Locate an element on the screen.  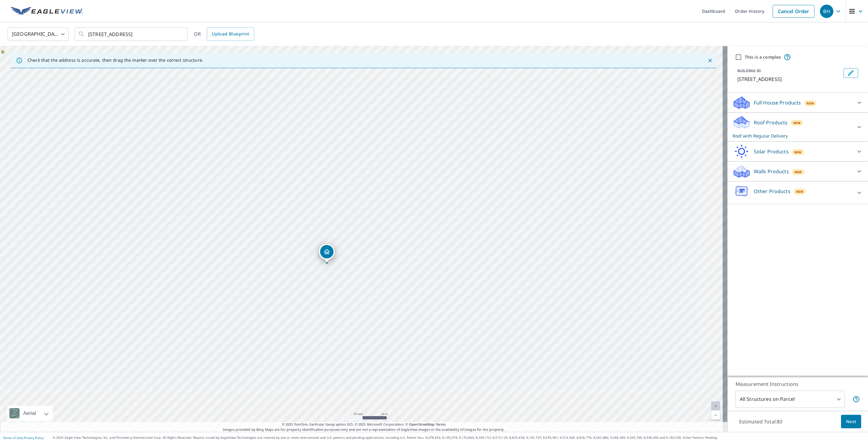
a: OpenStreetMap is located at coordinates (422, 424).